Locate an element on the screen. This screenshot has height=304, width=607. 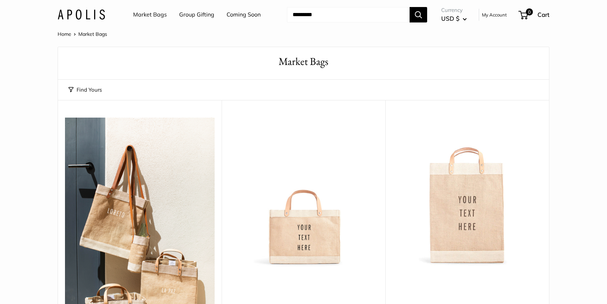
span: Cart is located at coordinates (544, 14).